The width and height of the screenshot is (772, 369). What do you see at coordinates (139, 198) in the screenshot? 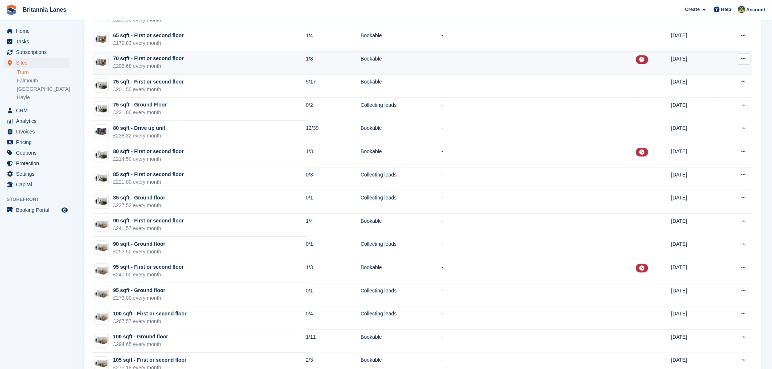
I see `div: 85 sqft - Ground floor` at bounding box center [139, 198].